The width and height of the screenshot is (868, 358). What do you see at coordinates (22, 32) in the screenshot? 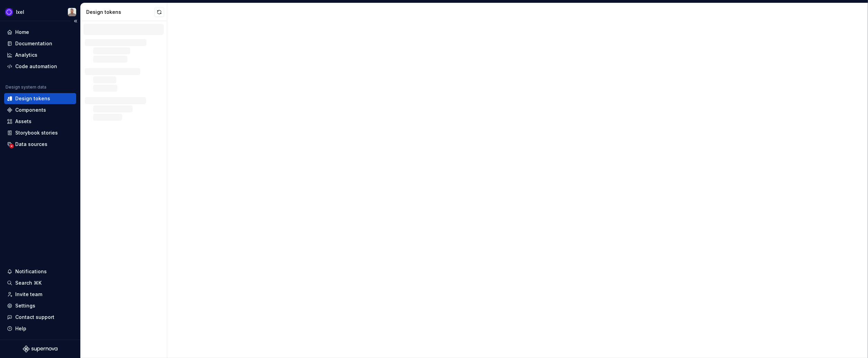
I see `div: Home` at bounding box center [22, 32].